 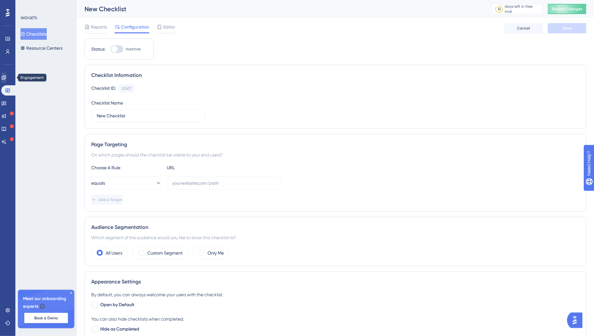 What do you see at coordinates (133, 49) in the screenshot?
I see `span: Inactive` at bounding box center [133, 49].